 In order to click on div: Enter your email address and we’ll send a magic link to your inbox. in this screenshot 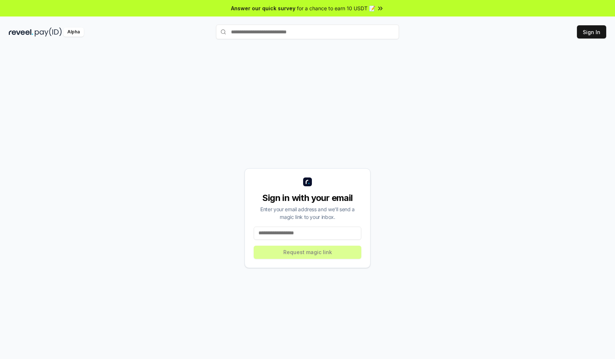, I will do `click(308, 213)`.